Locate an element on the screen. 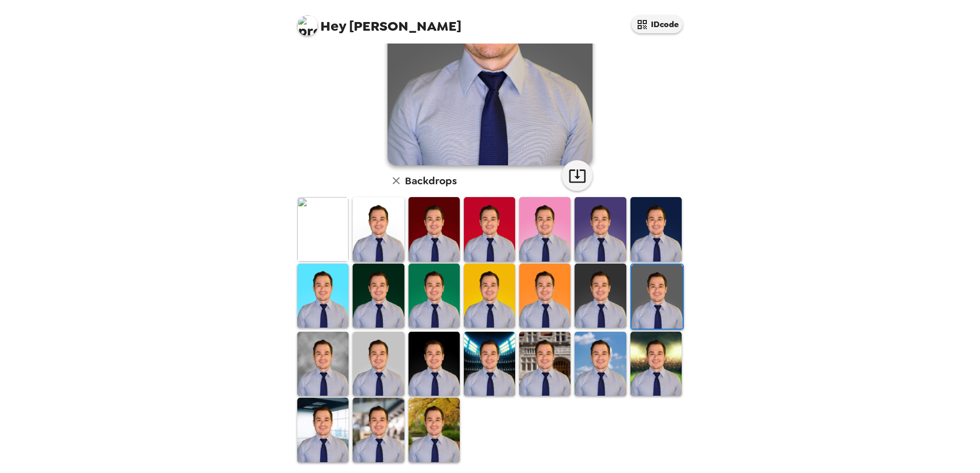 The width and height of the screenshot is (980, 473). h6: Backdrops is located at coordinates (430, 181).